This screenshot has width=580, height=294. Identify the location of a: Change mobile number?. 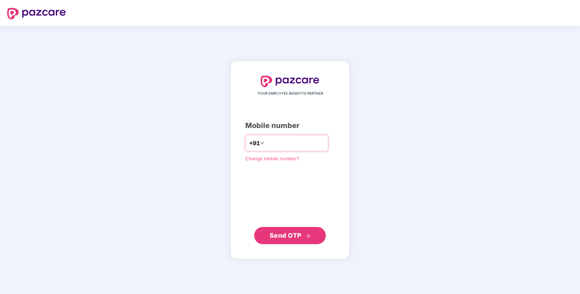
(272, 158).